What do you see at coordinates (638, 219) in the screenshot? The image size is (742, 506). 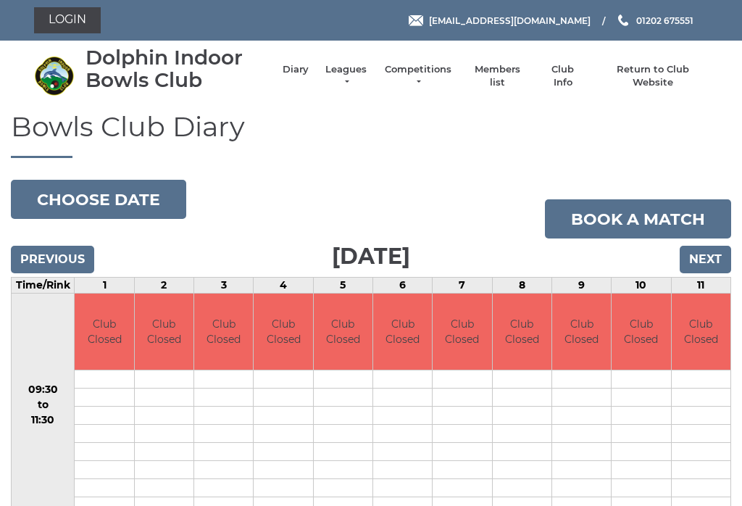 I see `a: Book a match` at bounding box center [638, 219].